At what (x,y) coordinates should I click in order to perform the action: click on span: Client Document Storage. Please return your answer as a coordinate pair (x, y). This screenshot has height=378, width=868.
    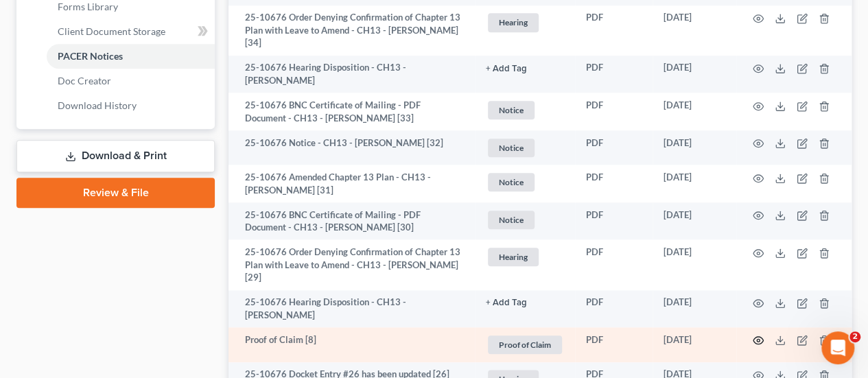
    Looking at the image, I should click on (111, 31).